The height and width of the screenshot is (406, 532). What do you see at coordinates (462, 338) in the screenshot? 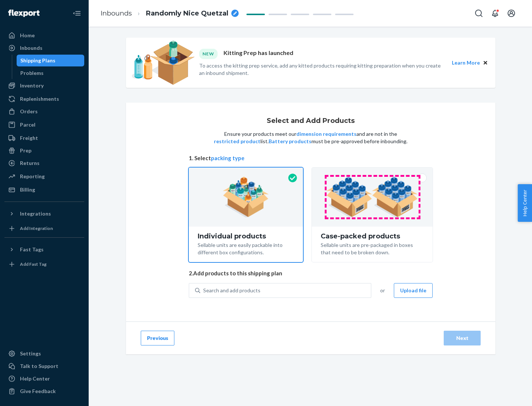
I see `div: Next` at bounding box center [462, 338].